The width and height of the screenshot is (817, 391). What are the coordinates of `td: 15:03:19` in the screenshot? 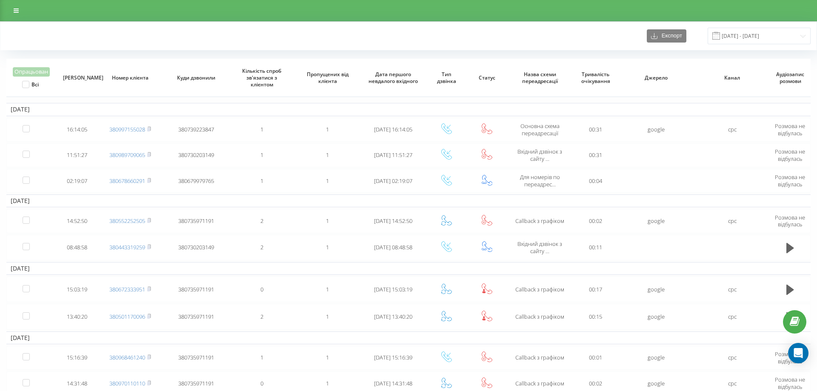 It's located at (77, 290).